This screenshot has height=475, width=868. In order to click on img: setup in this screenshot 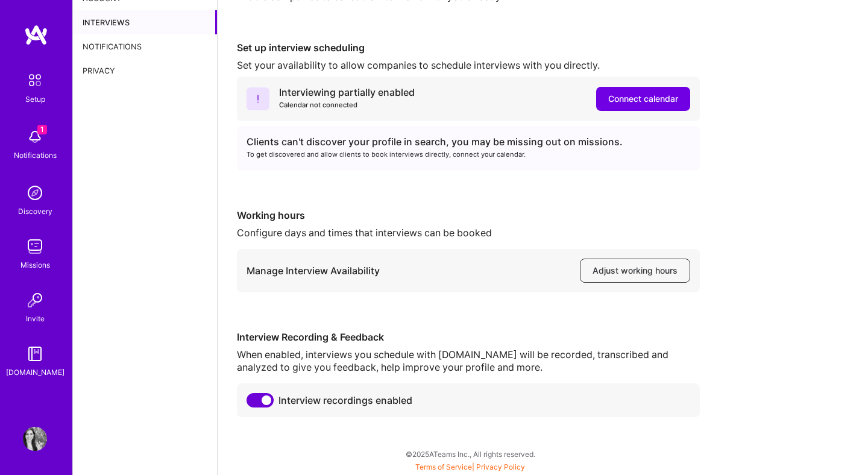, I will do `click(35, 80)`.